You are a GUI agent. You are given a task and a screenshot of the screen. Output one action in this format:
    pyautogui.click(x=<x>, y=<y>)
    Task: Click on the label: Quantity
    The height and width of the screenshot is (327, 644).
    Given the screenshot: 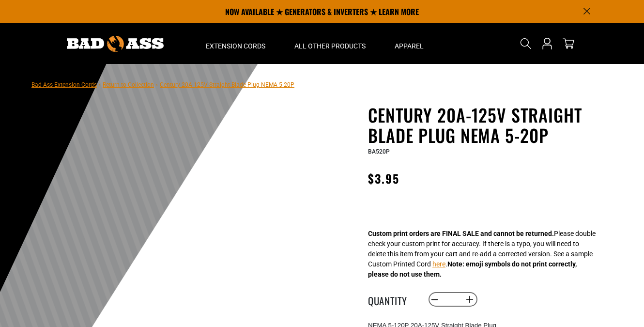 What is the action you would take?
    pyautogui.click(x=393, y=300)
    